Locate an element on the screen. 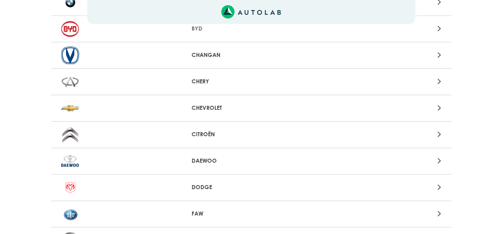  img: CHEVROLET is located at coordinates (70, 108).